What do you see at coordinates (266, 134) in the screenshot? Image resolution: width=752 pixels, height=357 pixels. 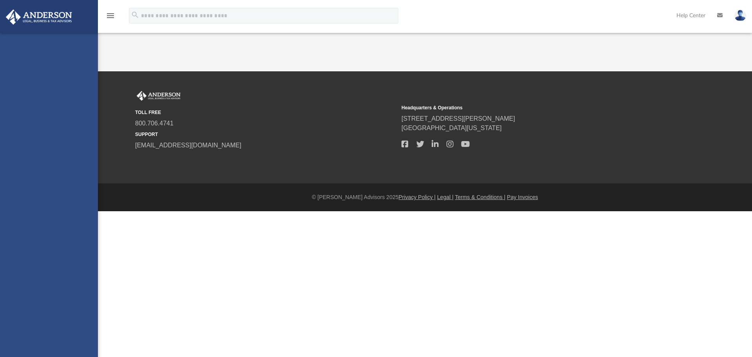 I see `small: SUPPORT` at bounding box center [266, 134].